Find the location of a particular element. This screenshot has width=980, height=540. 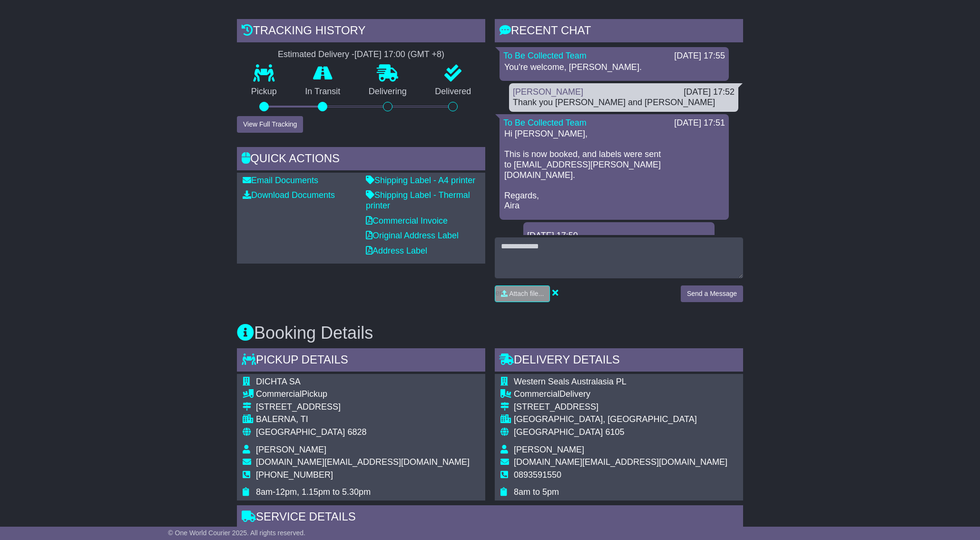

div: Estimated Delivery - is located at coordinates (361, 55).